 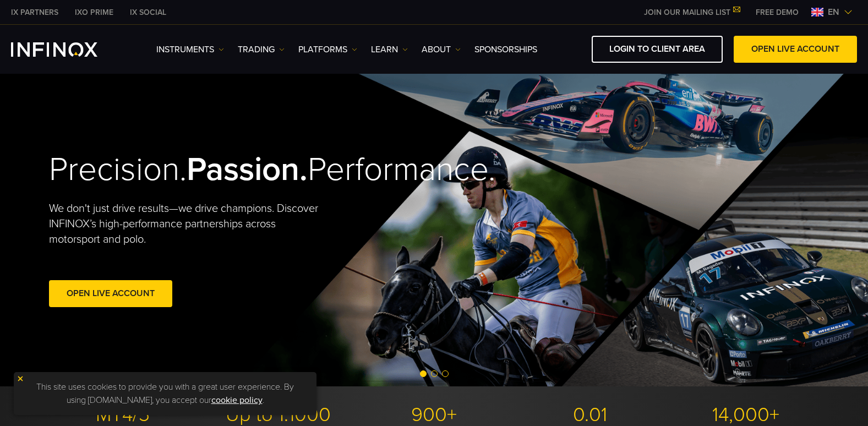 I want to click on a: PLATFORMS, so click(x=328, y=49).